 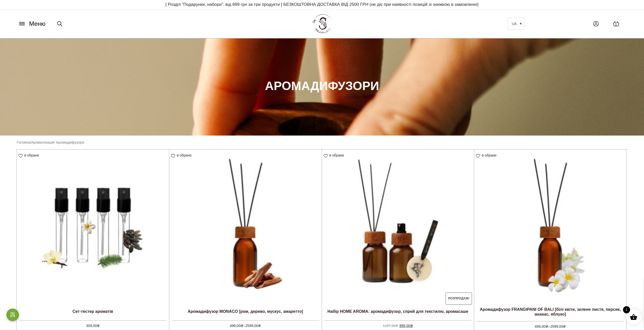 What do you see at coordinates (514, 24) in the screenshot?
I see `span: UA` at bounding box center [514, 24].